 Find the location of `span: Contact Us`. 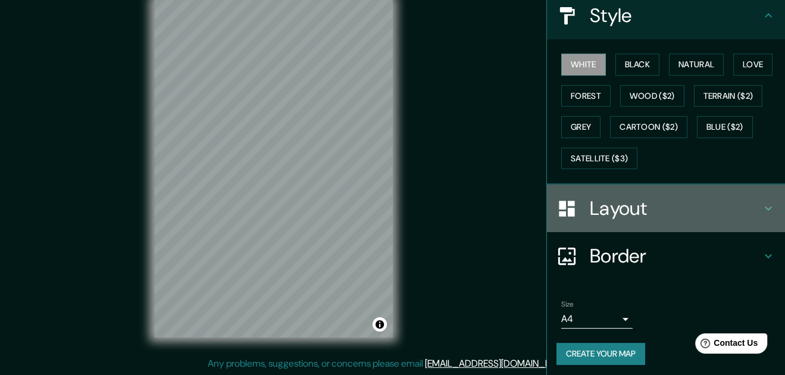

span: Contact Us is located at coordinates (57, 14).